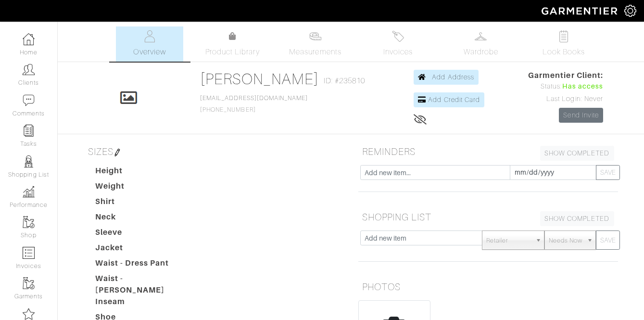 The width and height of the screenshot is (644, 320). I want to click on img: wardrobe-487a4870c1b7c33e795ec22d11cfc2ed9d08956e64fb3008fe2437562e282088.svg, so click(481, 36).